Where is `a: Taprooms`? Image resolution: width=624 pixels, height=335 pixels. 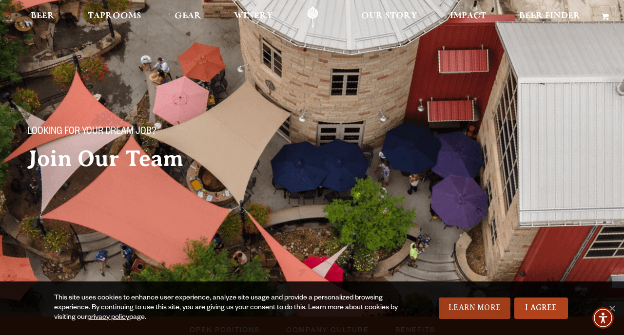 a: Taprooms is located at coordinates (115, 17).